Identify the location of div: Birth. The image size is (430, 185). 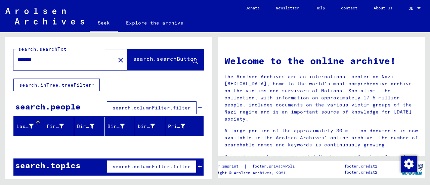
(121, 126).